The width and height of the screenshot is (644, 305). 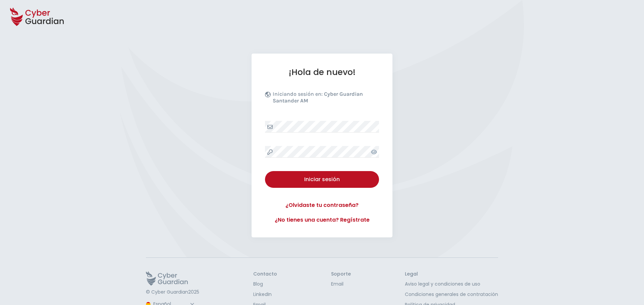 What do you see at coordinates (265, 295) in the screenshot?
I see `a: LinkedIn` at bounding box center [265, 295].